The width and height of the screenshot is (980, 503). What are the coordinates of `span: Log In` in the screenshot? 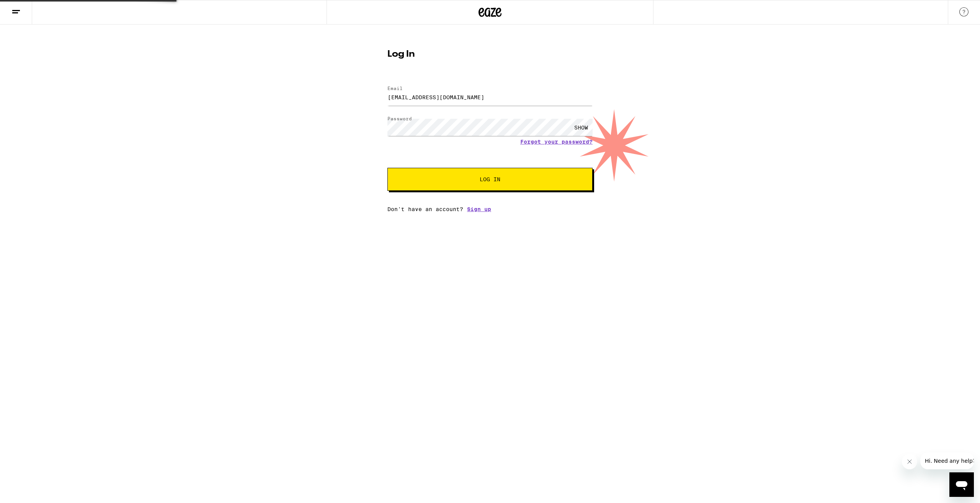 It's located at (490, 179).